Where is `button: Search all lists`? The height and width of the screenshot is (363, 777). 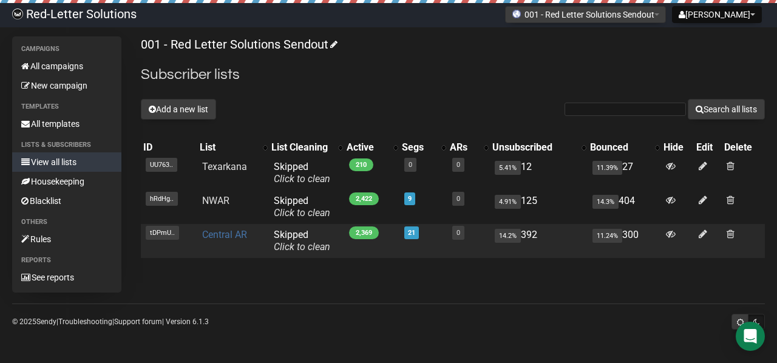 button: Search all lists is located at coordinates (726, 109).